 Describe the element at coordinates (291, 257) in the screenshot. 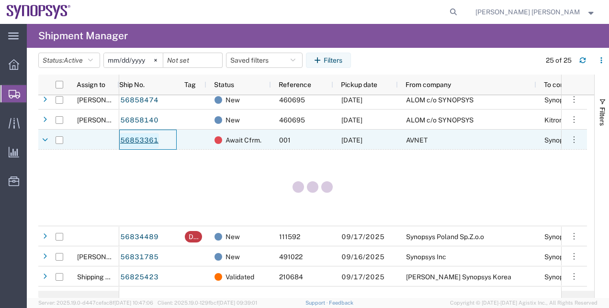

I see `span: 491022` at that location.